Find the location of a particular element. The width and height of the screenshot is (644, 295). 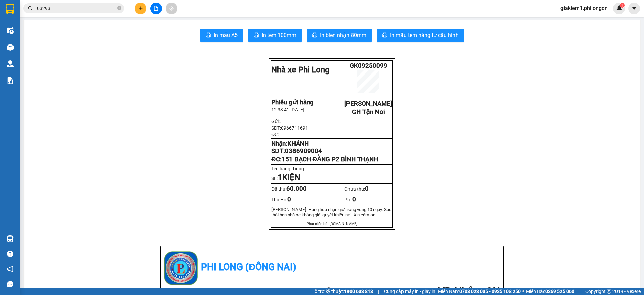

strong: Nhận: SĐT: is located at coordinates (297, 148).